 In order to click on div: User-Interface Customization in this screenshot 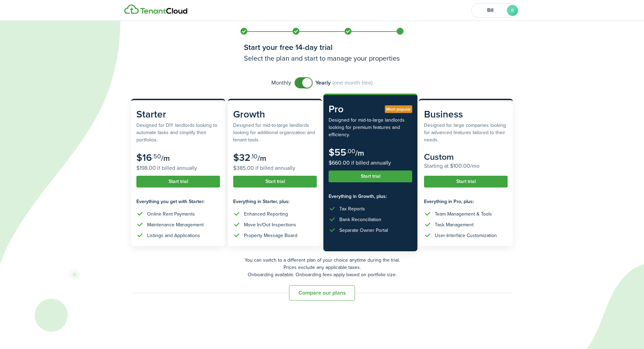, I will do `click(465, 235)`.